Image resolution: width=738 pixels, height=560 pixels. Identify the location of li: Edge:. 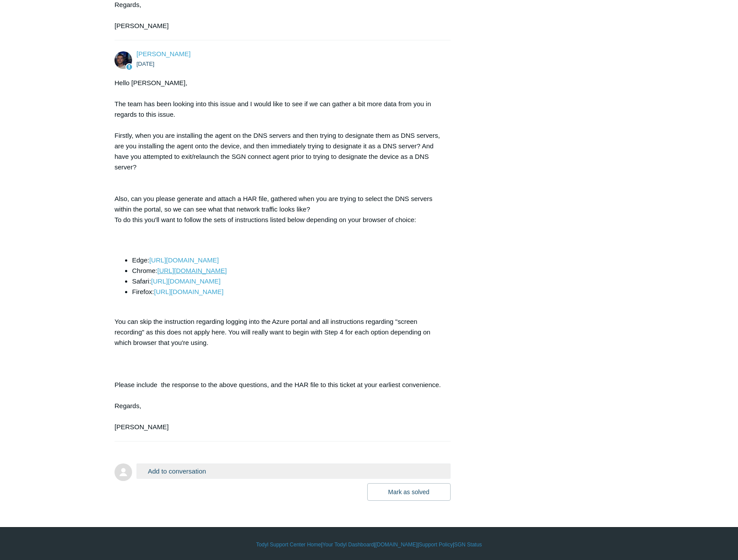
(287, 260).